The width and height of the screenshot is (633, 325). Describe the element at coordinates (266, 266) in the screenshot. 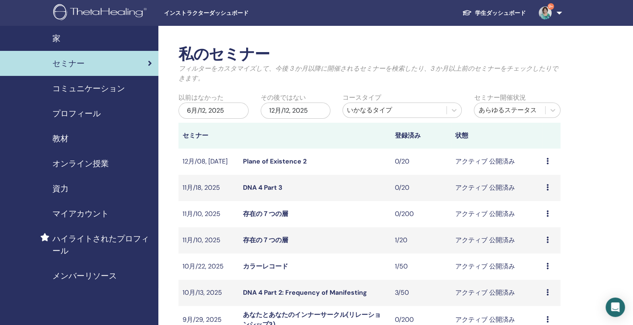

I see `a: カラーレコード` at that location.